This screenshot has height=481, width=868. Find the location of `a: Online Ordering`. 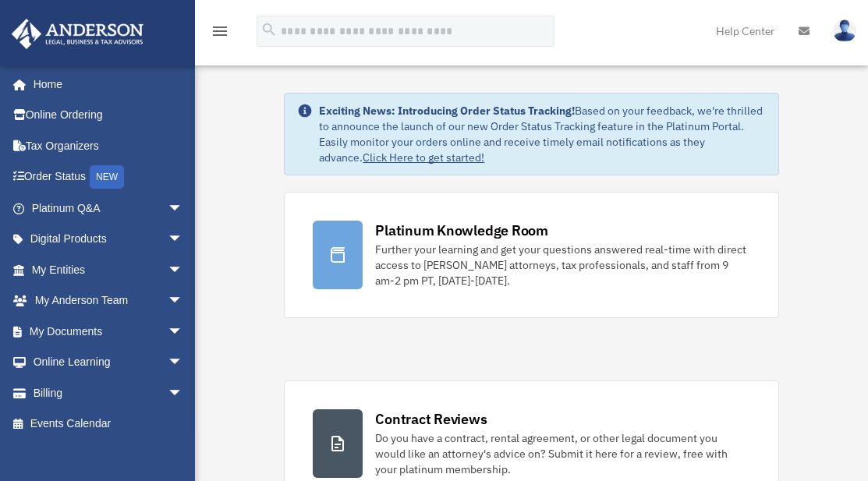

a: Online Ordering is located at coordinates (108, 115).